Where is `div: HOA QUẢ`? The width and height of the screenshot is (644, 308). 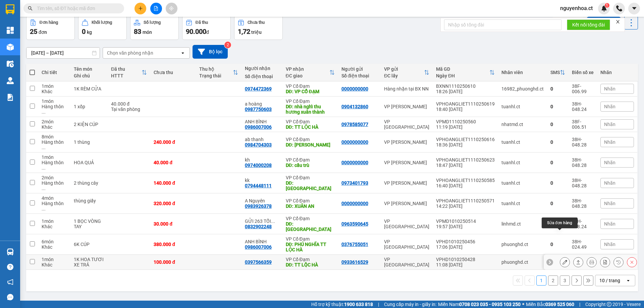 div: HOA QUẢ is located at coordinates (89, 163).